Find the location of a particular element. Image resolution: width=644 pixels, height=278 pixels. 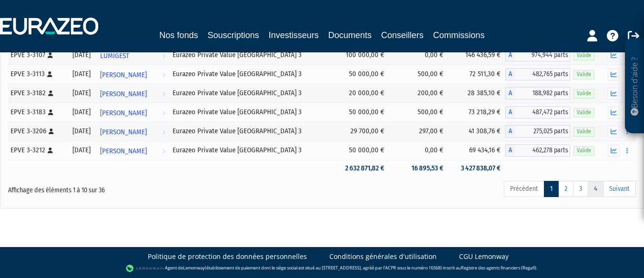

td: 297,00 € is located at coordinates (418, 131).